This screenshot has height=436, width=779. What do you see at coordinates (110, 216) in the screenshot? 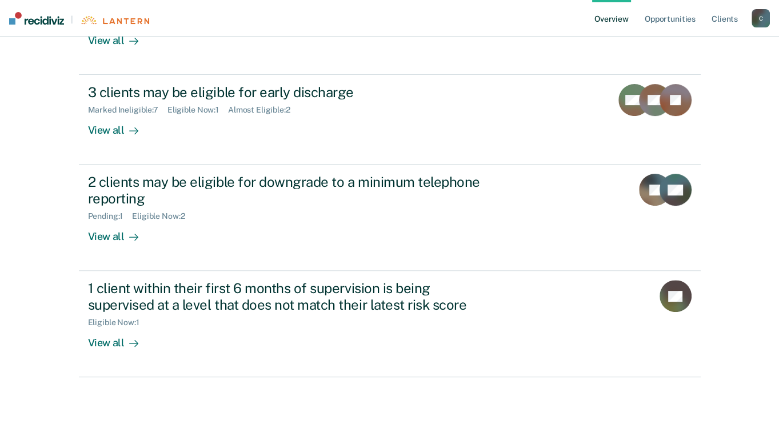
I see `div: Pending : 1` at bounding box center [110, 216].